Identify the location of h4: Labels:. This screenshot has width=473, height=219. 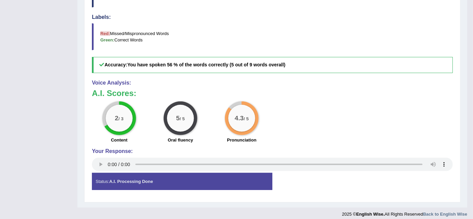
(272, 17).